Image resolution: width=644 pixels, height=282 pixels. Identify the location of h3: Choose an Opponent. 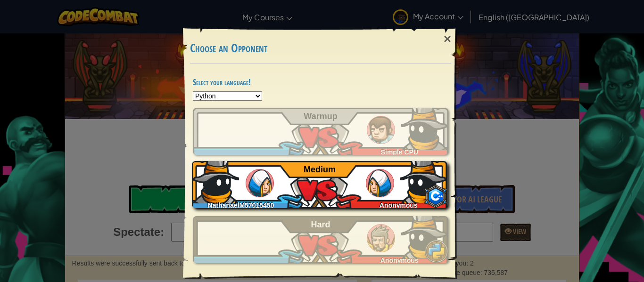
(320, 48).